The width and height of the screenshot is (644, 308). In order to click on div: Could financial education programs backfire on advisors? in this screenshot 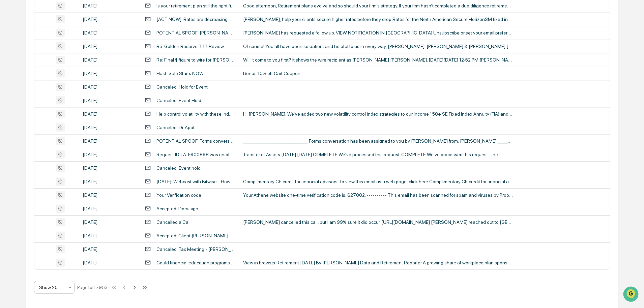, I will do `click(196, 262)`.